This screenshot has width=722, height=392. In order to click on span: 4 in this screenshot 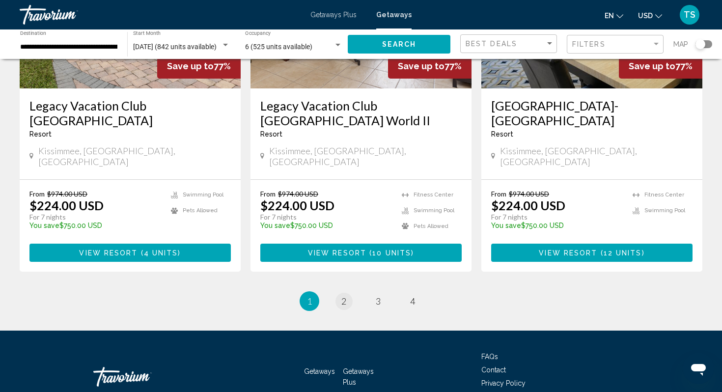, I will do `click(413, 301)`.